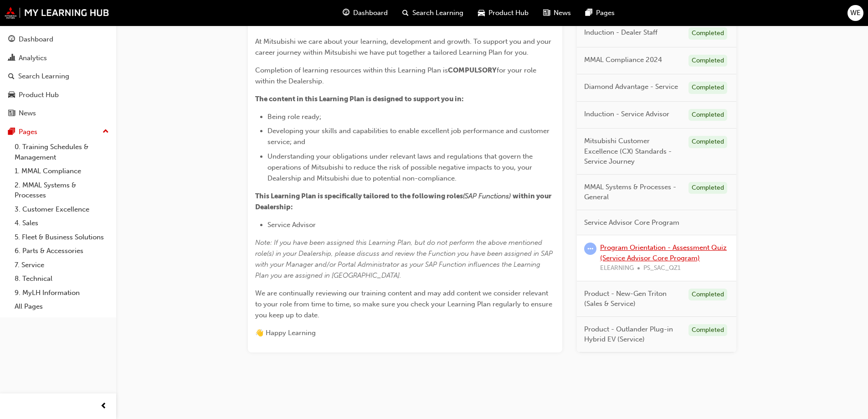 The height and width of the screenshot is (419, 868). Describe the element at coordinates (557, 12) in the screenshot. I see `a: news-iconNews` at that location.